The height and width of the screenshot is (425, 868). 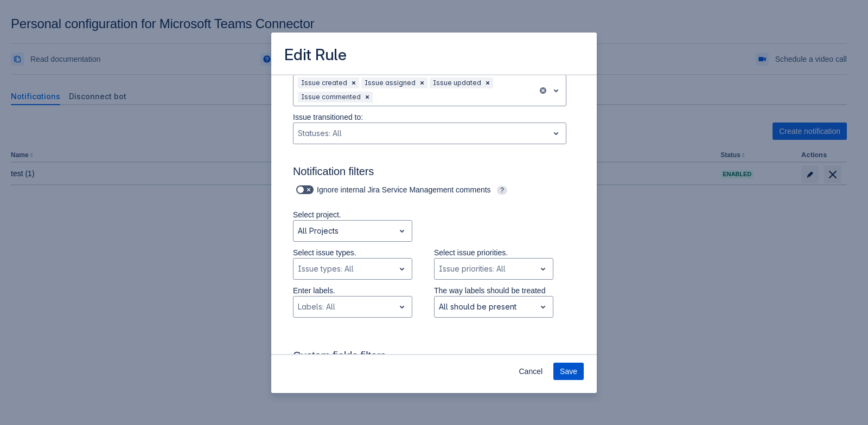 I want to click on div: Issue assigned, so click(x=389, y=83).